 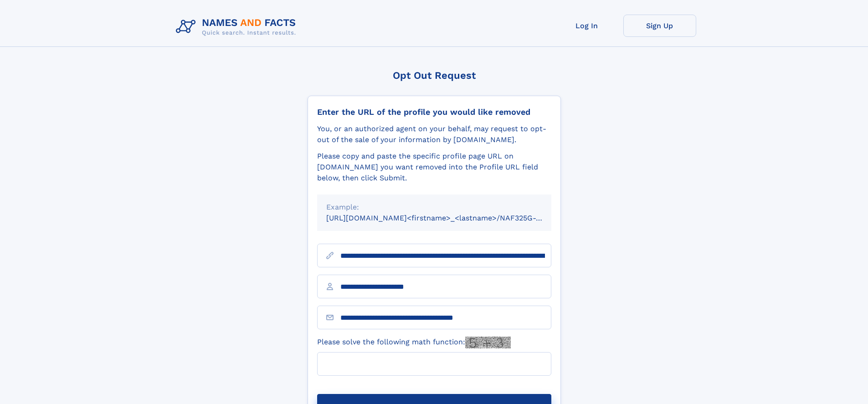 I want to click on div: You, or an authorized agent on your behalf, may request to opt-out of the sale of your informatio..., so click(x=434, y=134).